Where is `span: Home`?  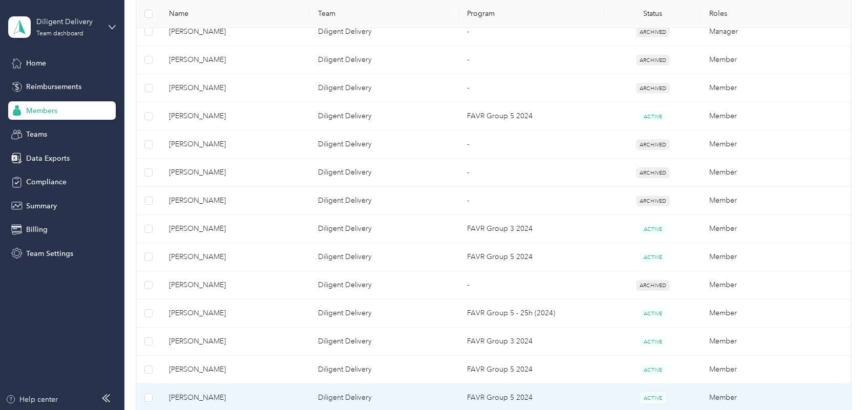
span: Home is located at coordinates (36, 63).